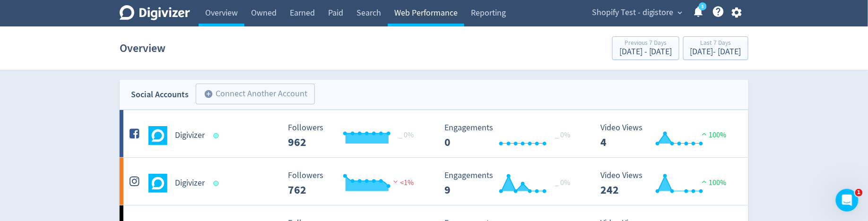 This screenshot has height=221, width=868. Describe the element at coordinates (633, 13) in the screenshot. I see `span: Shopify Test - digistore` at that location.